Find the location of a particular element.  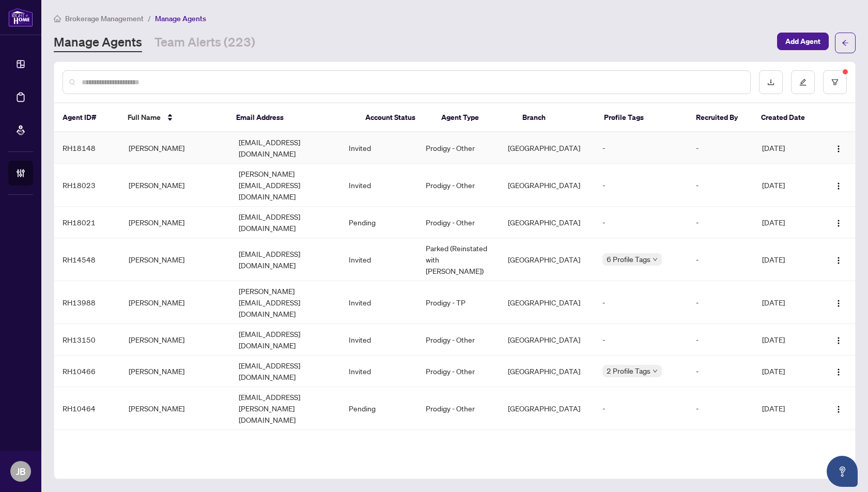

span: 2 Profile Tags is located at coordinates (628, 371).